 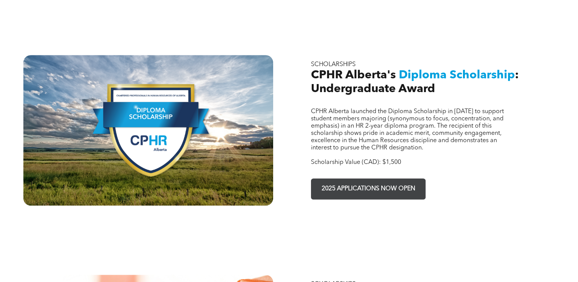 I want to click on span: SCHOLARSHIPS, so click(x=333, y=65).